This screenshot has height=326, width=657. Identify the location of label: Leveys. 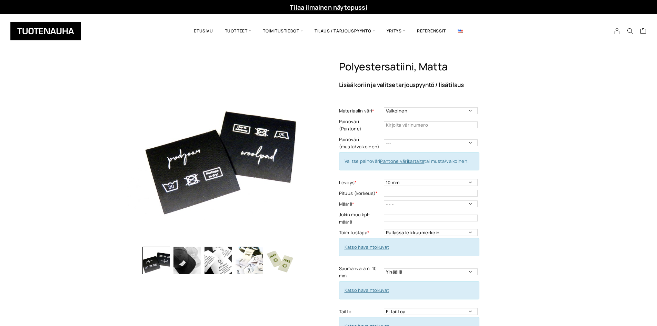
(360, 182).